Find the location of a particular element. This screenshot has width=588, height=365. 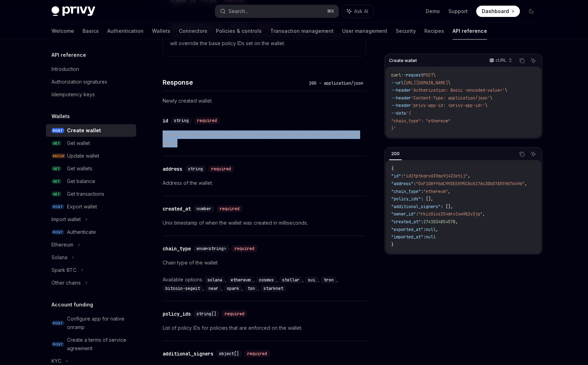

span: --url is located at coordinates (397, 83).